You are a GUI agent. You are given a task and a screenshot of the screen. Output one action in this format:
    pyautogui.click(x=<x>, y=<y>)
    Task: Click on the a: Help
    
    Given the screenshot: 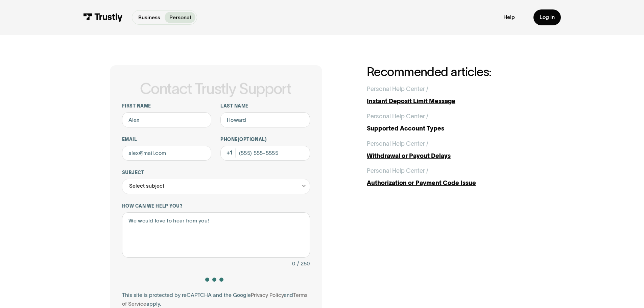 What is the action you would take?
    pyautogui.click(x=509, y=17)
    